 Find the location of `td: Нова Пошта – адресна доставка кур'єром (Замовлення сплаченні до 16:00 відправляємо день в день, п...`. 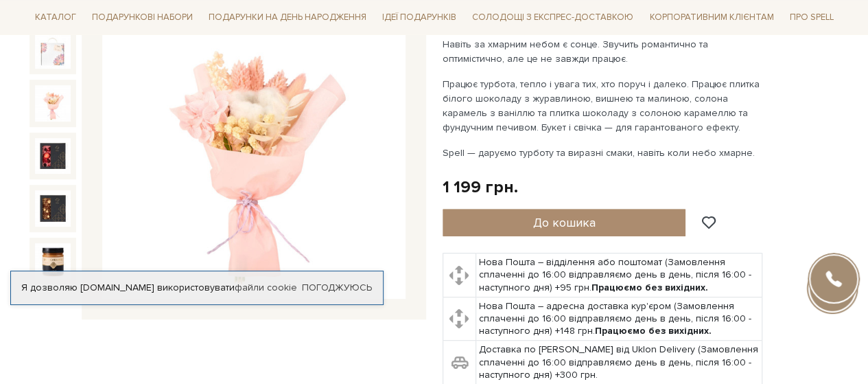

td: Нова Пошта – адресна доставка кур'єром (Замовлення сплаченні до 16:00 відправляємо день в день, п... is located at coordinates (618, 318).